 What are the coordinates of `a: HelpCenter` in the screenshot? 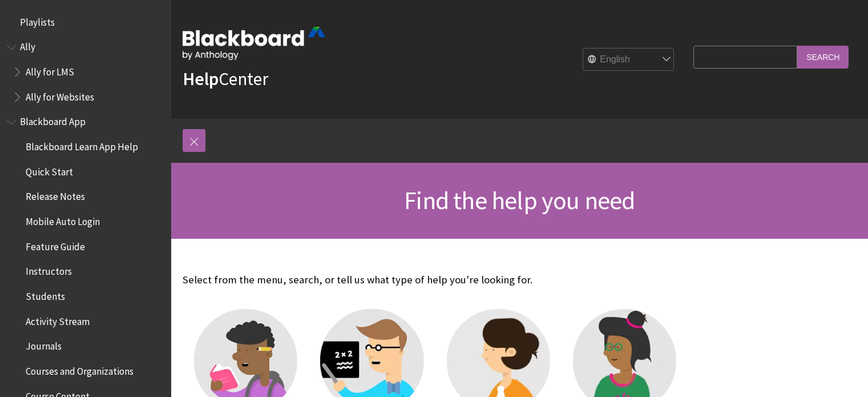 It's located at (225, 79).